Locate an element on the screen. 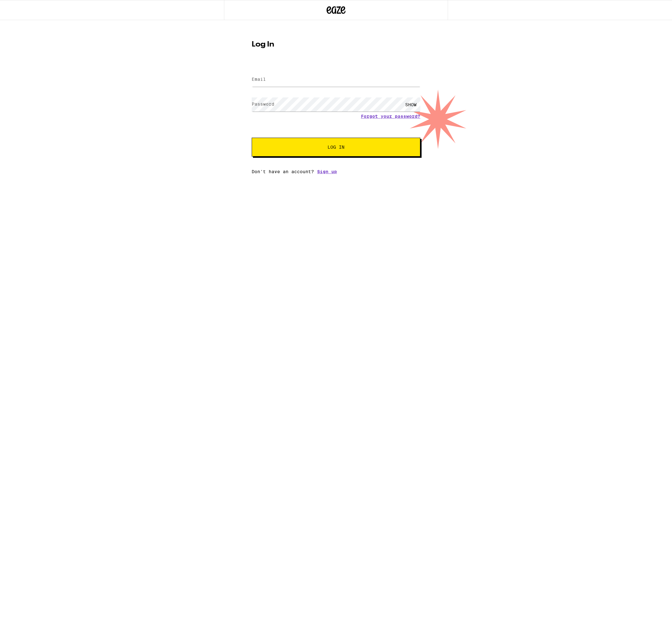 The image size is (672, 633). a: Sign up is located at coordinates (327, 171).